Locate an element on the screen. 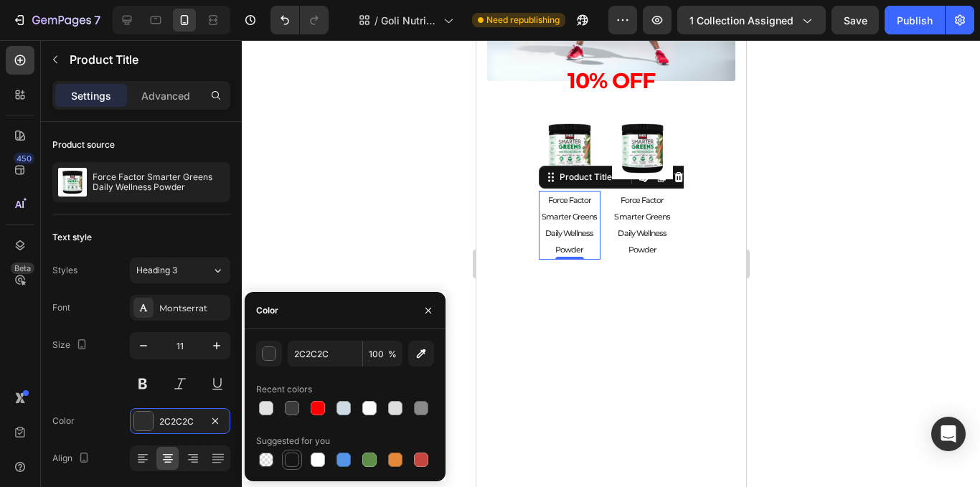 The width and height of the screenshot is (980, 487). p: Product Title is located at coordinates (147, 59).